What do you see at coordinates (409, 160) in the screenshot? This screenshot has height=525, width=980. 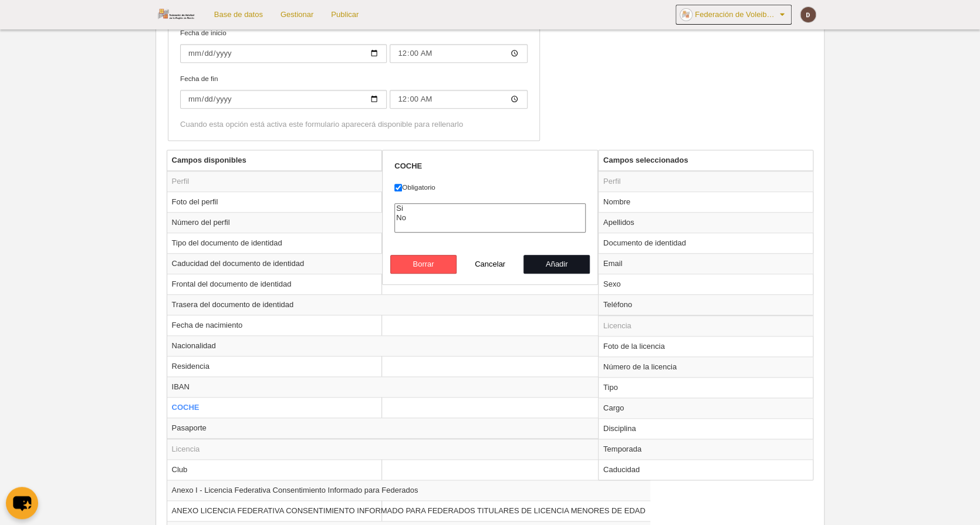 I see `th: Campos disponibles` at bounding box center [409, 160].